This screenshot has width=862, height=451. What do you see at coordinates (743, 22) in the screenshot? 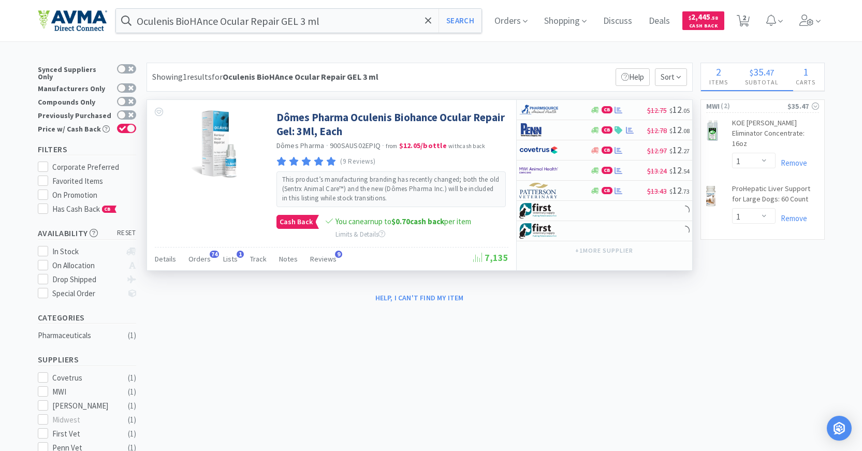
I see `a: 2` at bounding box center [743, 22].